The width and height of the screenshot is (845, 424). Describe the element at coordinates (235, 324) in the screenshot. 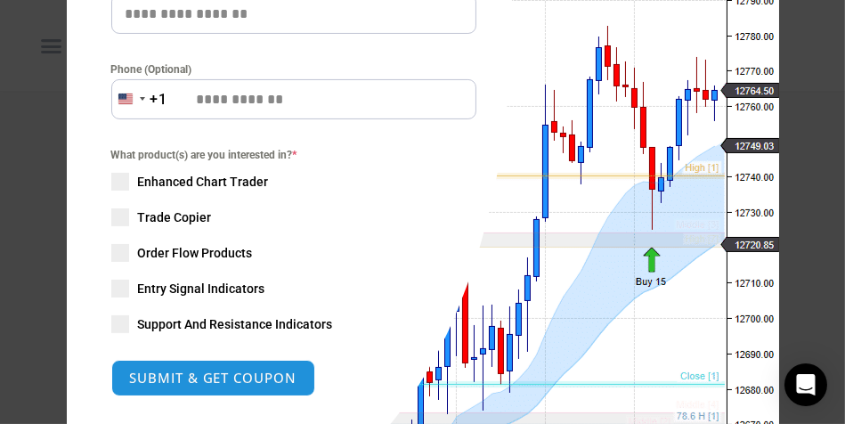

I see `span: Support And Resistance Indicators` at that location.